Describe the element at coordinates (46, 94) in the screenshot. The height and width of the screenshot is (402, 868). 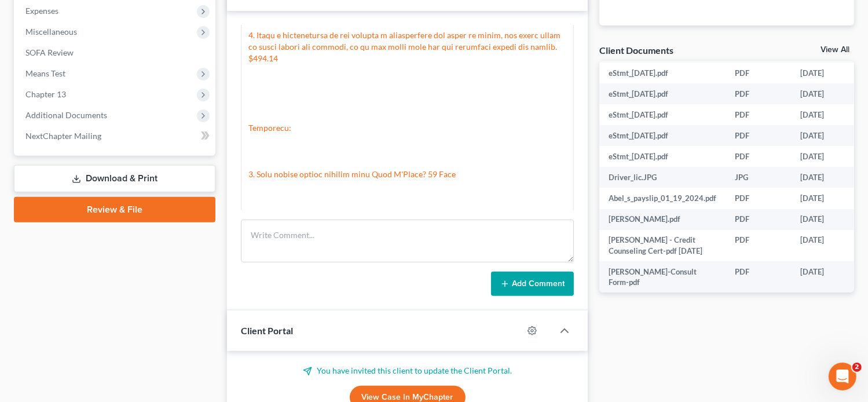
I see `span: Chapter 13` at that location.